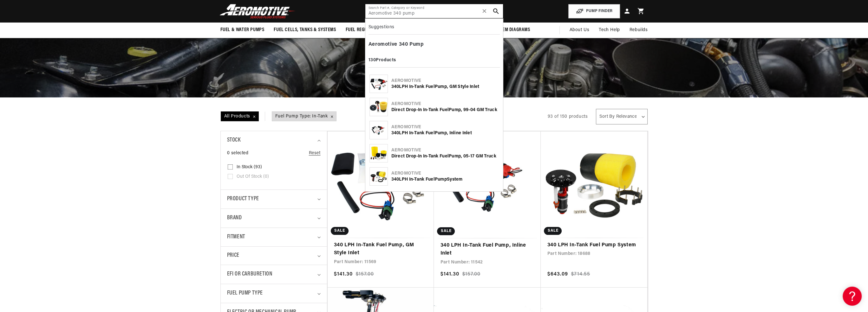 The image size is (868, 312). I want to click on img: Aeromotive, so click(258, 11).